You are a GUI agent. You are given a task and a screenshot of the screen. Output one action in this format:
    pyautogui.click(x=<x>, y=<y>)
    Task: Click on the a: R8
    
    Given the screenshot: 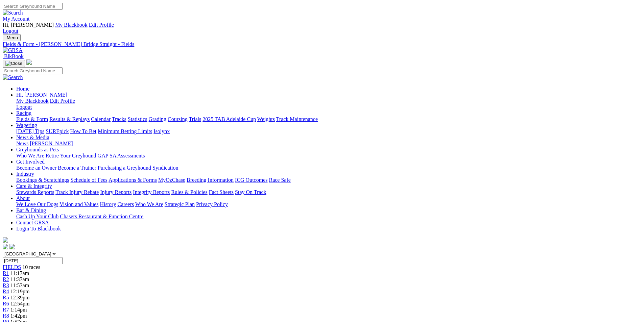 What is the action you would take?
    pyautogui.click(x=6, y=315)
    